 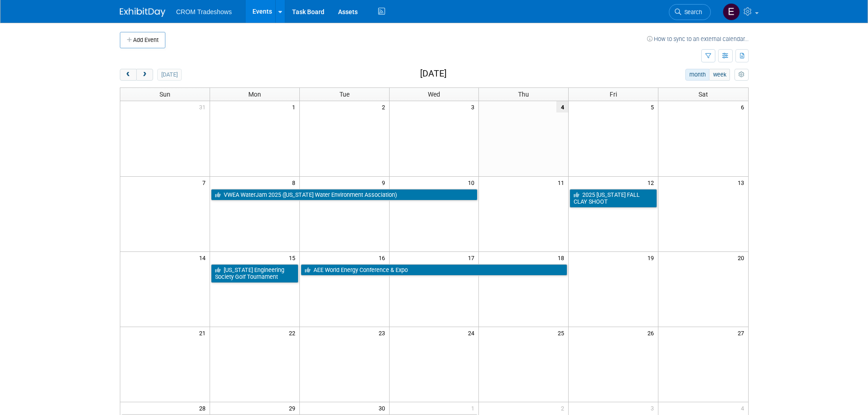 What do you see at coordinates (742, 257) in the screenshot?
I see `span: 20` at bounding box center [742, 257].